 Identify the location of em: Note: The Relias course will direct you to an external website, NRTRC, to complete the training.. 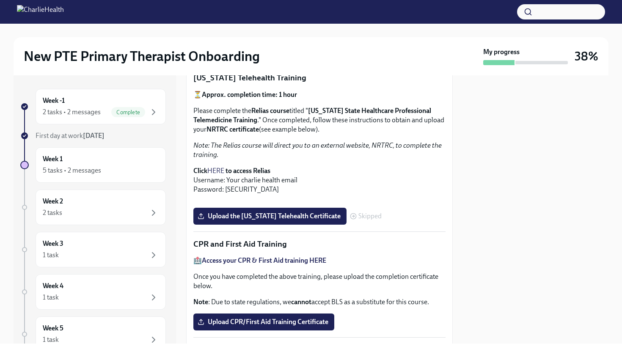
(317, 150).